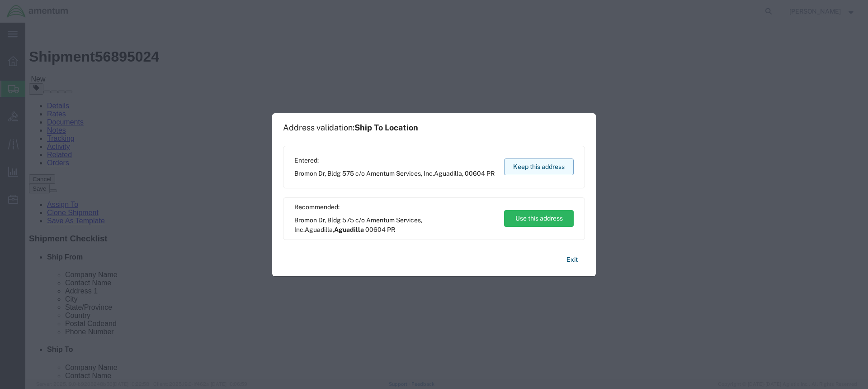 The image size is (868, 389). I want to click on button: Use this address, so click(539, 218).